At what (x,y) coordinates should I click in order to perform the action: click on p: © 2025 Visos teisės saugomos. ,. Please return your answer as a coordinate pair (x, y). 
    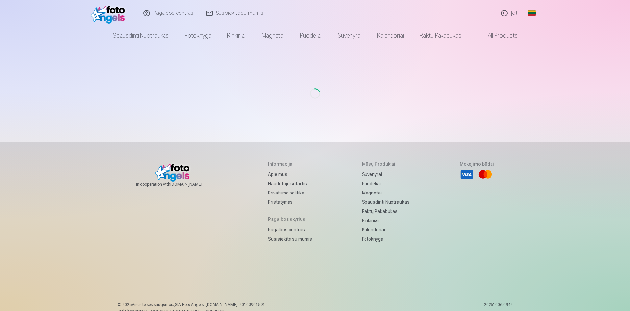
    Looking at the image, I should click on (191, 305).